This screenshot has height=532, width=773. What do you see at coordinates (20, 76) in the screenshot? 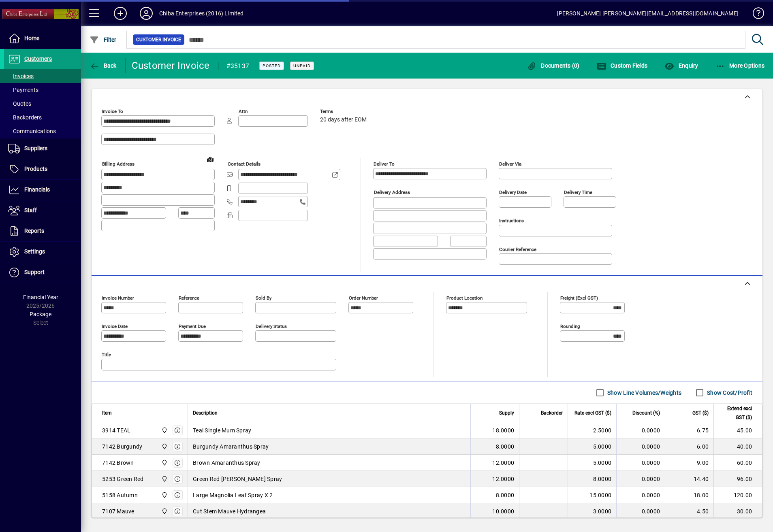
I see `span: Invoices` at bounding box center [20, 76].